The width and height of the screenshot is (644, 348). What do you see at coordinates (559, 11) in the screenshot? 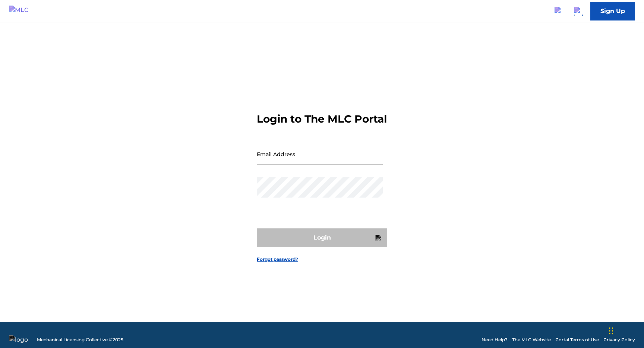
I see `a: Public Search` at bounding box center [559, 11].